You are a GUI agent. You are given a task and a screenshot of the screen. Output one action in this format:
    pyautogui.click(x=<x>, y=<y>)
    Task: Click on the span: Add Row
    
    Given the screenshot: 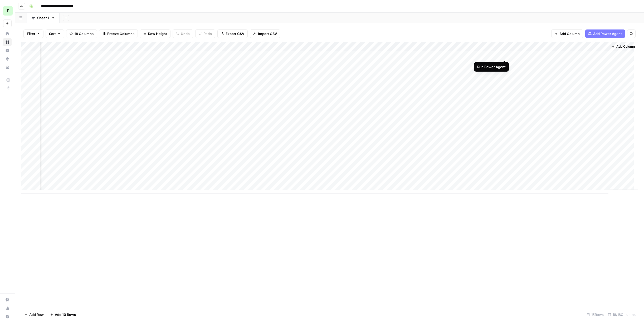 What is the action you would take?
    pyautogui.click(x=36, y=315)
    